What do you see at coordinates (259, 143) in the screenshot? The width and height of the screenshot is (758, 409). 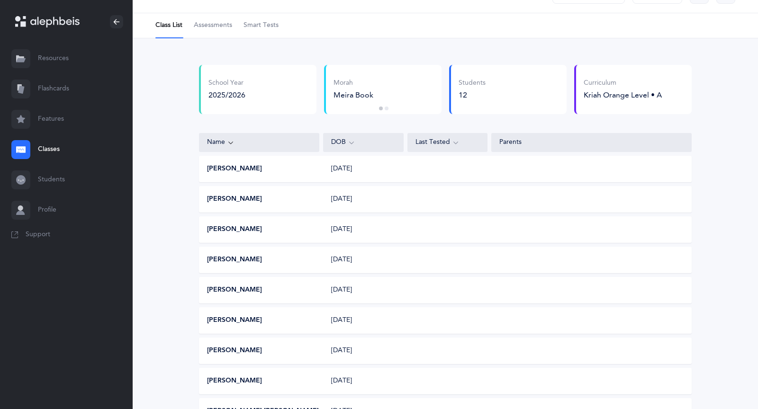 I see `div: Name` at bounding box center [259, 143].